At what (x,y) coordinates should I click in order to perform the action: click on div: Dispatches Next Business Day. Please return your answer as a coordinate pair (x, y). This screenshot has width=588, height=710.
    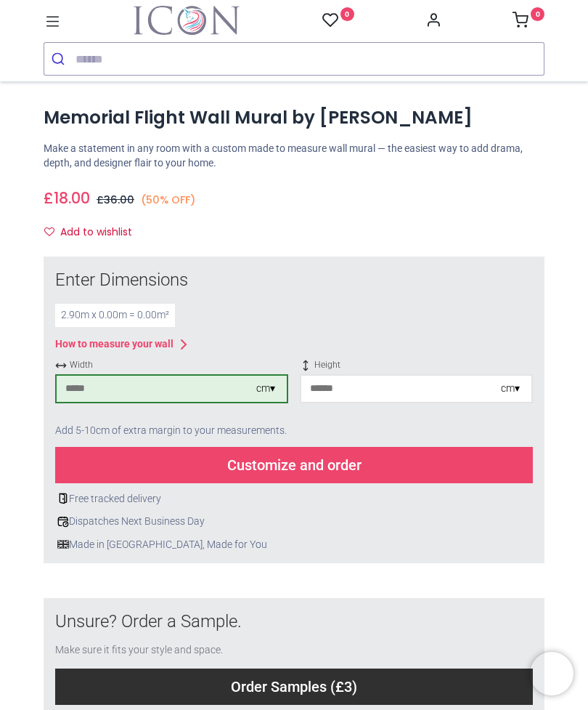
    Looking at the image, I should click on (294, 522).